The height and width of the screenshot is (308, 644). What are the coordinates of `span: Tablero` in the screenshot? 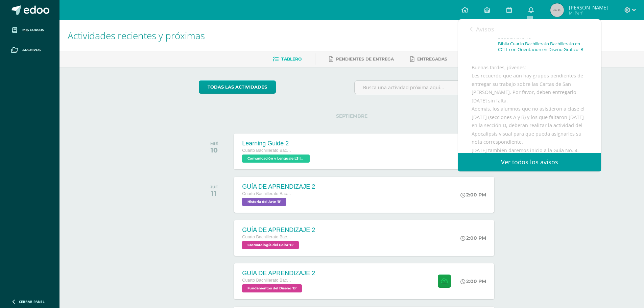 It's located at (291, 59).